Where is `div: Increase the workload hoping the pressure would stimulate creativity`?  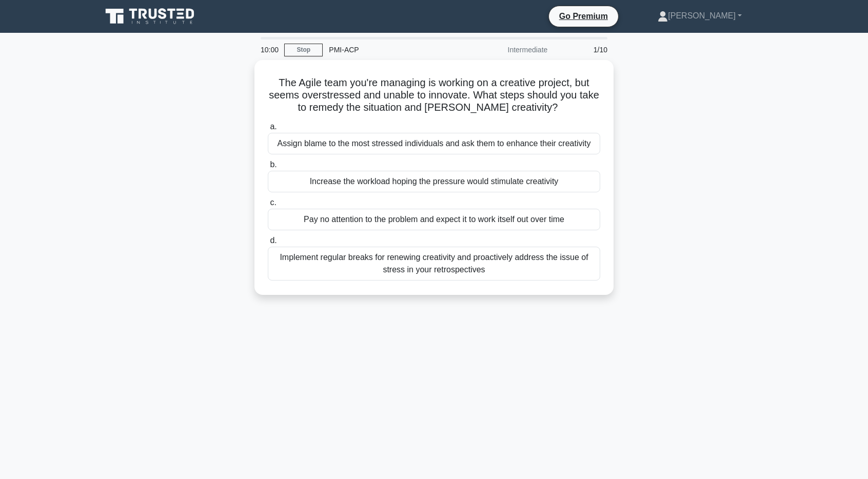
div: Increase the workload hoping the pressure would stimulate creativity is located at coordinates (434, 182).